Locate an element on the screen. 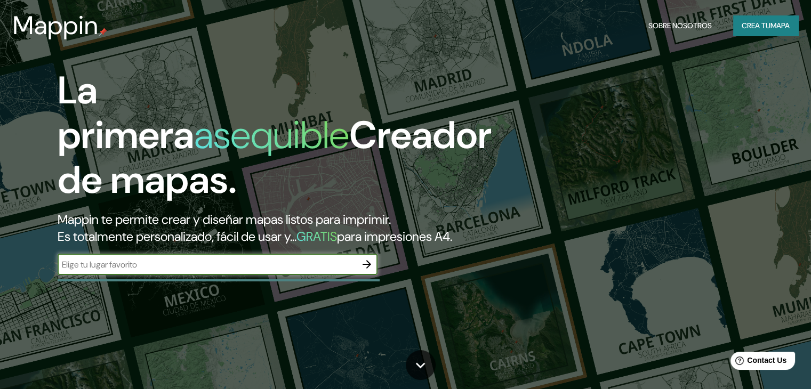  font: Mappin te permite crear y diseñar mapas listos para imprimir. is located at coordinates (224, 219).